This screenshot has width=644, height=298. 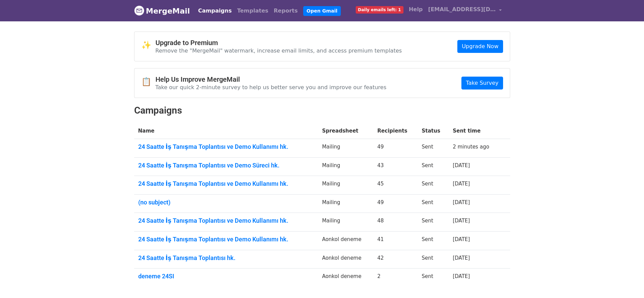 What do you see at coordinates (396, 222) in the screenshot?
I see `td: 48` at bounding box center [396, 222].